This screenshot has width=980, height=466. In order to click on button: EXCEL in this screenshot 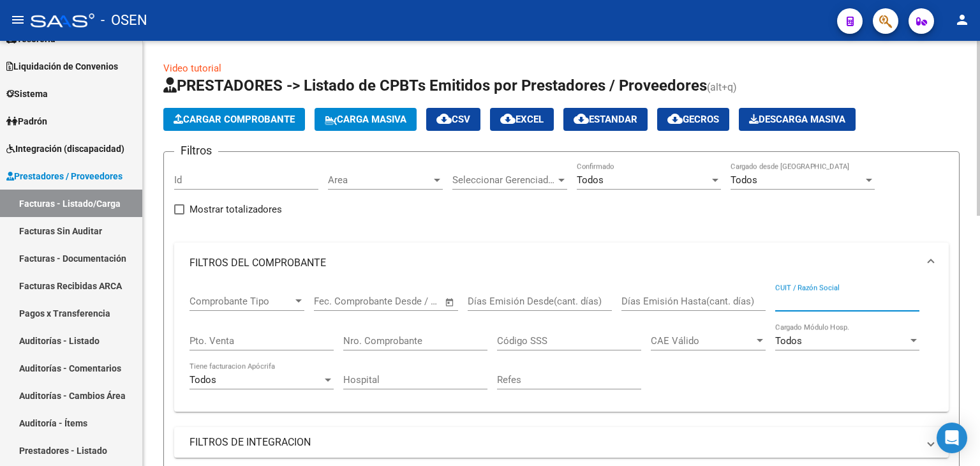, I will do `click(522, 119)`.